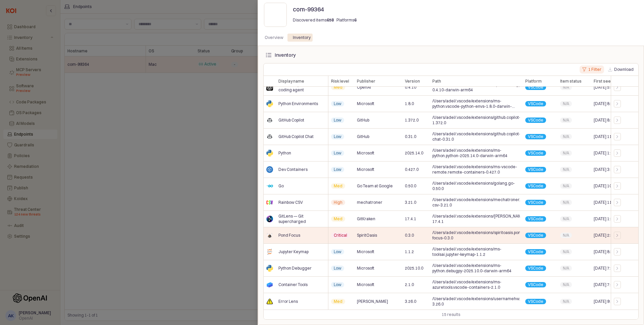 The width and height of the screenshot is (644, 325). I want to click on span: /Users/adel/.vscode/extensions/github.copilot-chat-0.31.0, so click(476, 136).